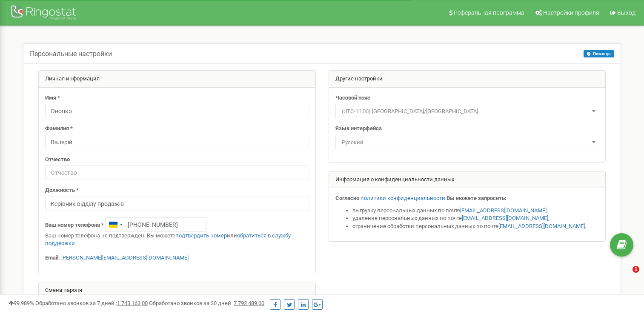  Describe the element at coordinates (177, 111) in the screenshot. I see `input: Имя` at that location.